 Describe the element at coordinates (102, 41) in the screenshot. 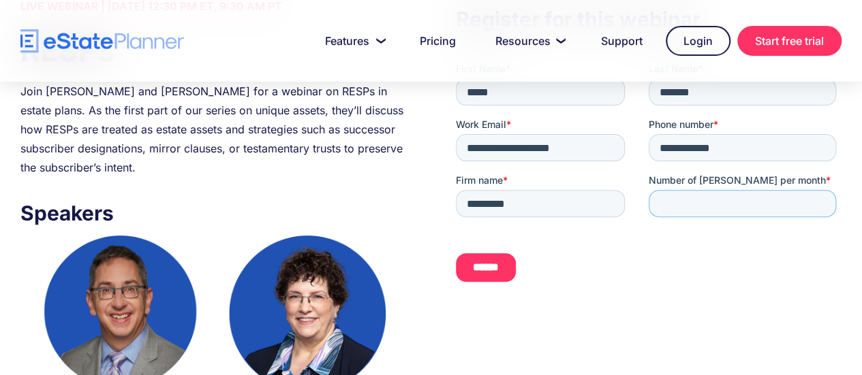

I see `a: home` at that location.